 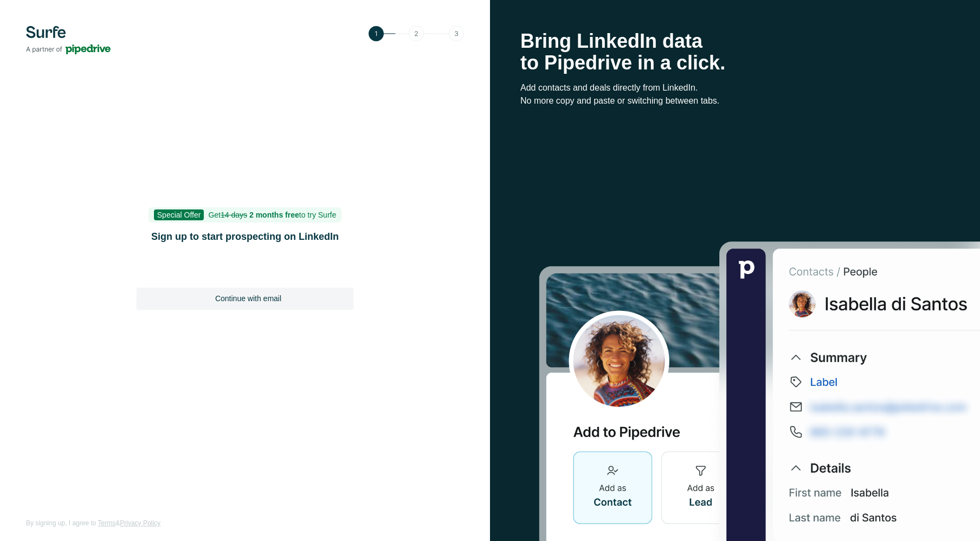 What do you see at coordinates (760, 391) in the screenshot?
I see `img: Surfe Stock Photo - Selling good vibes` at bounding box center [760, 391].